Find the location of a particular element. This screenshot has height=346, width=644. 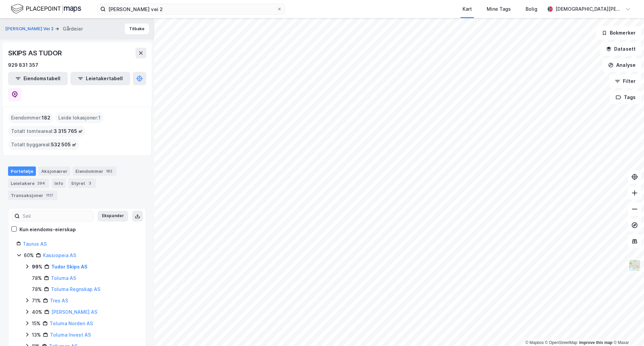

button: Filter is located at coordinates (625, 81).